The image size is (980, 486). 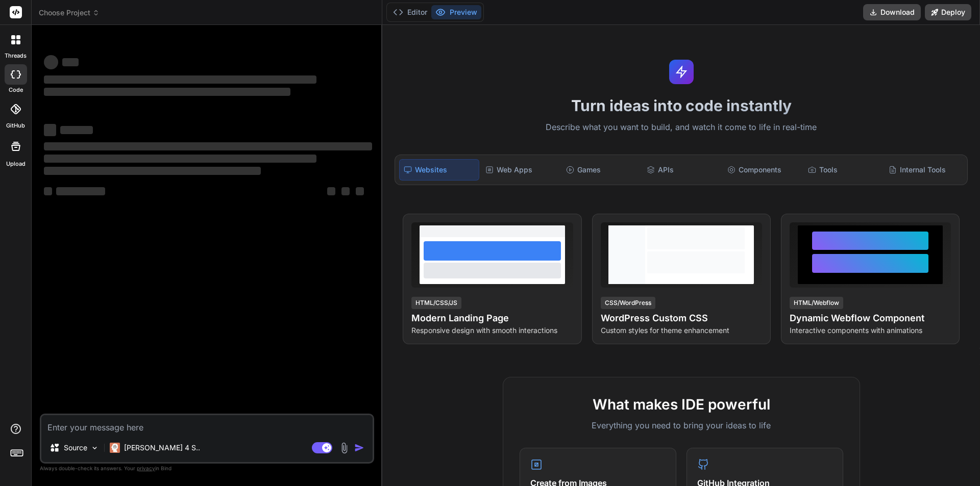 I want to click on label: threads, so click(x=15, y=55).